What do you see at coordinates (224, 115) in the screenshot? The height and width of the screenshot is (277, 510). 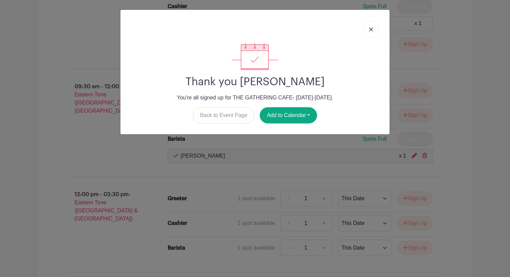 I see `a: Back to Event Page` at bounding box center [224, 115].